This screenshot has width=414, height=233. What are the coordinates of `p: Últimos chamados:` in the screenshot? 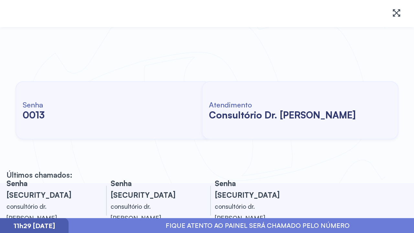 It's located at (40, 175).